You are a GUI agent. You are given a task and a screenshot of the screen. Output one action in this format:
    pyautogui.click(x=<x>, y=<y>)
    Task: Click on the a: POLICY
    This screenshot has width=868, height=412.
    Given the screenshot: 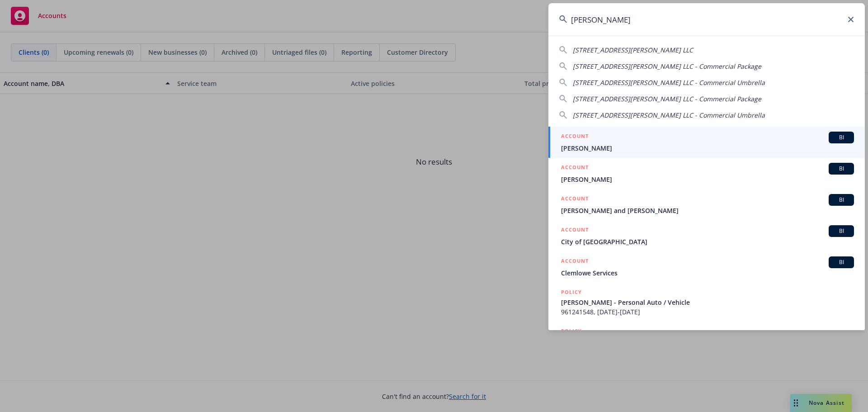 What is the action you would take?
    pyautogui.click(x=707, y=341)
    